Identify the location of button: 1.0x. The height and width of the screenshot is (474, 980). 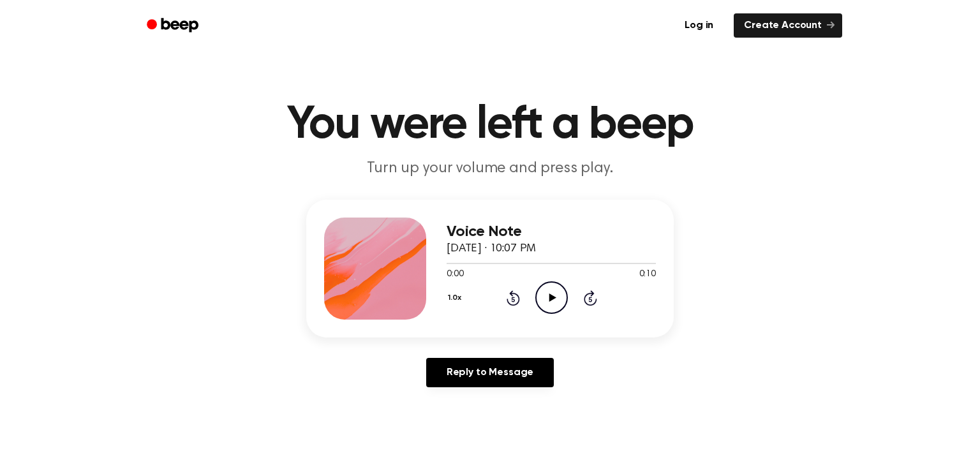
(456, 298).